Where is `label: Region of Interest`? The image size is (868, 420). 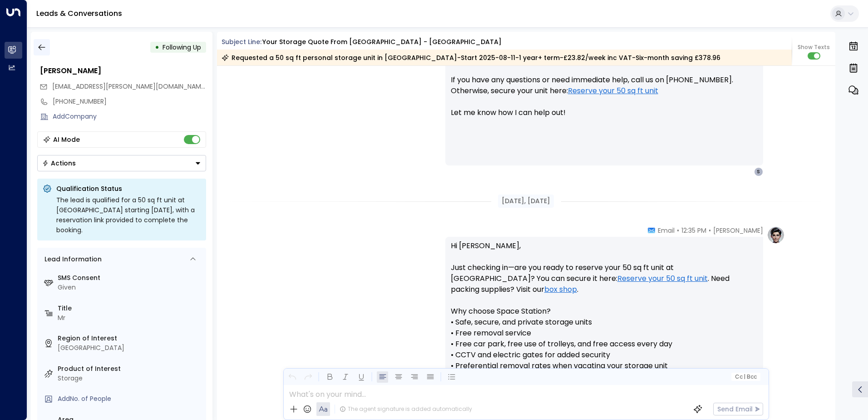 label: Region of Interest is located at coordinates (130, 338).